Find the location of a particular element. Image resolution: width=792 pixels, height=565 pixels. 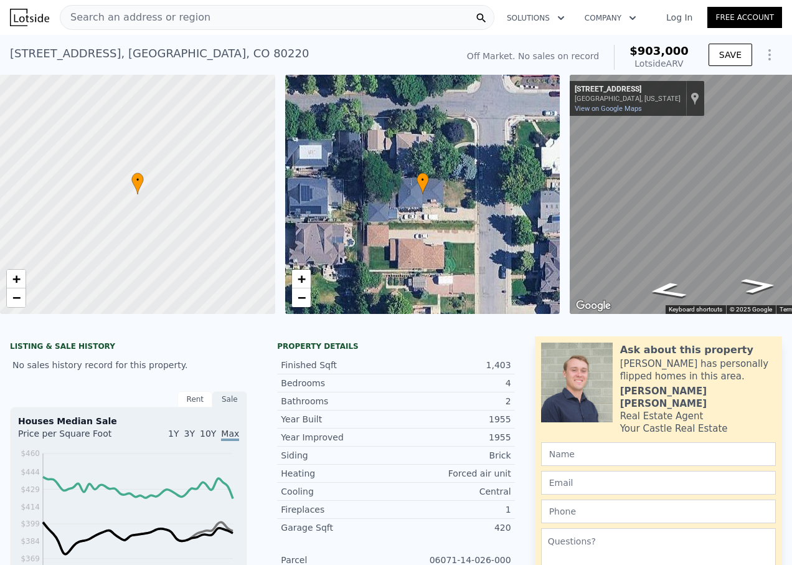

button: Keyboard shortcuts is located at coordinates (696, 310).